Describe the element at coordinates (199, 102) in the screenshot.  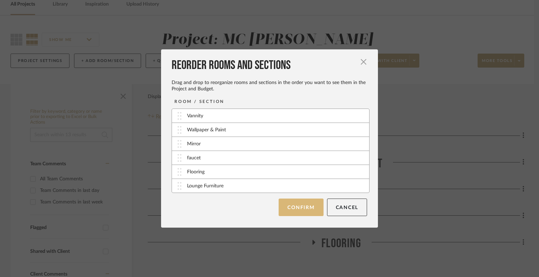
I see `div: ROOM / SECTION` at that location.